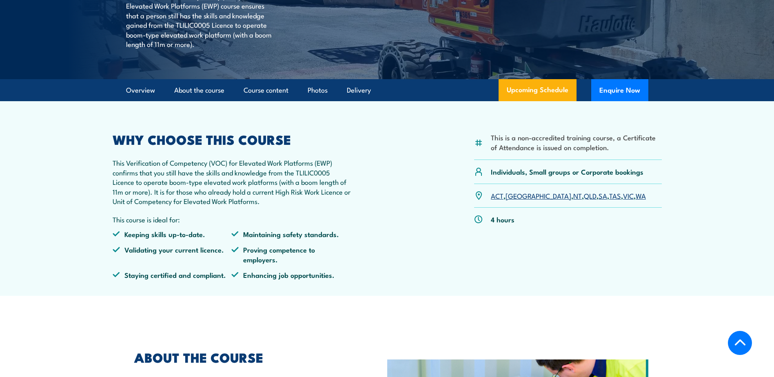 This screenshot has height=377, width=774. What do you see at coordinates (172, 234) in the screenshot?
I see `li: Keeping skills up-to-date.` at bounding box center [172, 234].